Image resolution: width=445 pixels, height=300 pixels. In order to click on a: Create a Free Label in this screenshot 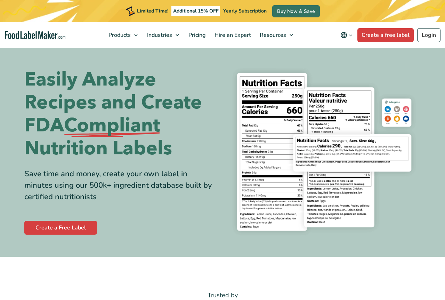, I will do `click(60, 228)`.